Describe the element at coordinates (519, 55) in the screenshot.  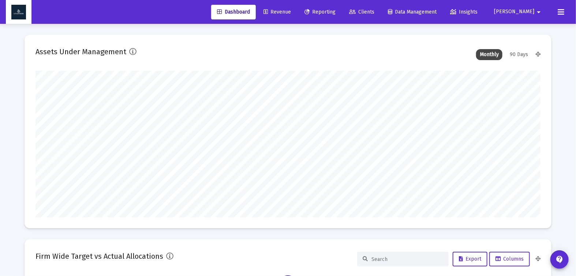
I see `div: 90 Days` at that location.